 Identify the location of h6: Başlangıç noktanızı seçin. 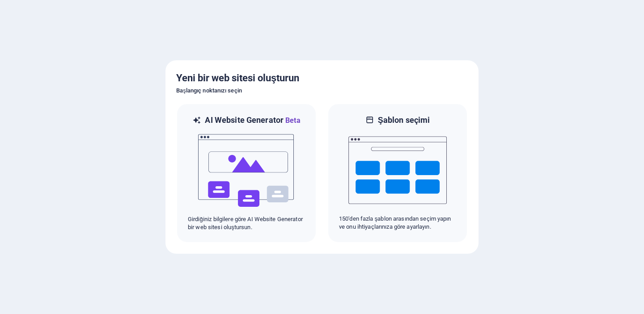
(322, 90).